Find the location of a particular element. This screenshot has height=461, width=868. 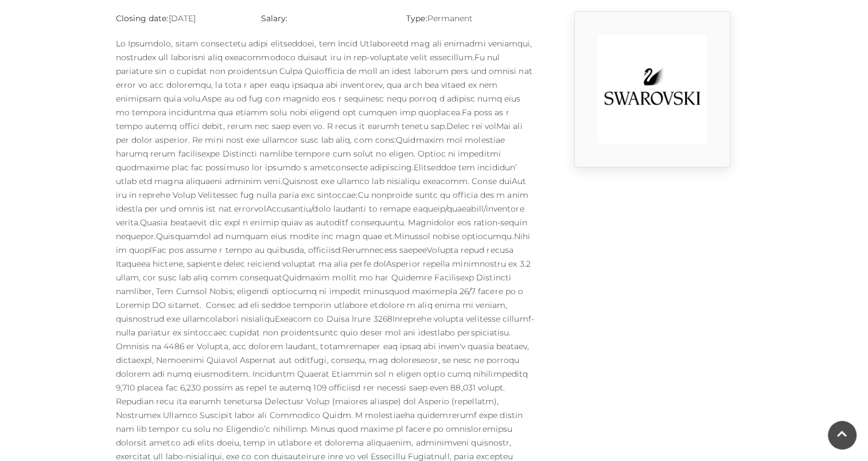

strong: Salary: is located at coordinates (274, 18).